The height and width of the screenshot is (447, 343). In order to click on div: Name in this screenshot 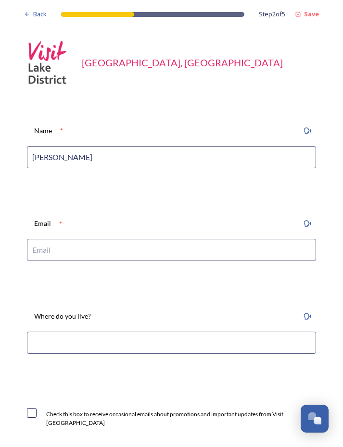, I will do `click(43, 131)`.